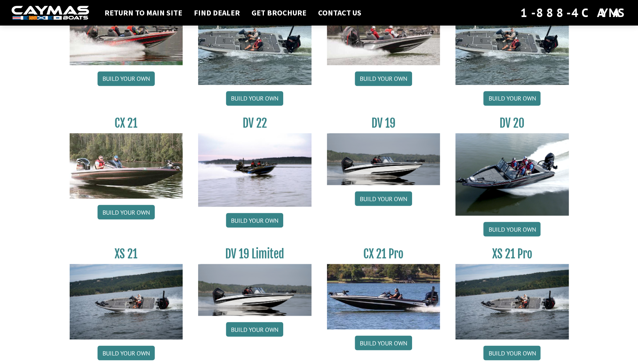 The image size is (638, 364). What do you see at coordinates (50, 13) in the screenshot?
I see `img: white-logo-c9c8dbefe5ff5ceceb0f0178aa75bf4bb51f6bca0971e226c86eb53dfe498488.png` at bounding box center [50, 13].